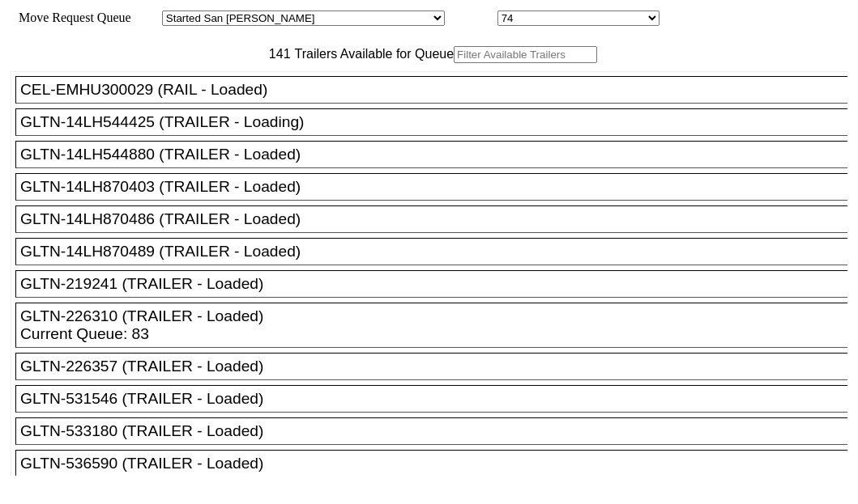 This screenshot has height=504, width=858. I want to click on div: CEL-EMHU300029 (RAIL - Loaded), so click(438, 90).